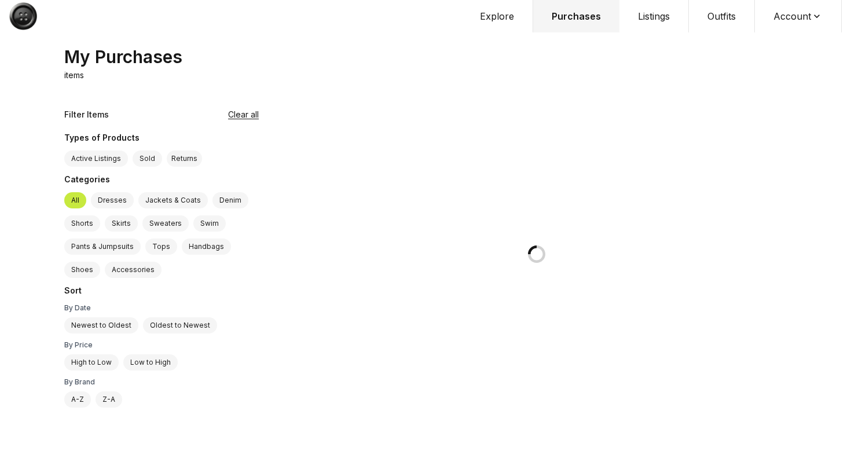 This screenshot has height=462, width=851. I want to click on div: My Purchases, so click(123, 57).